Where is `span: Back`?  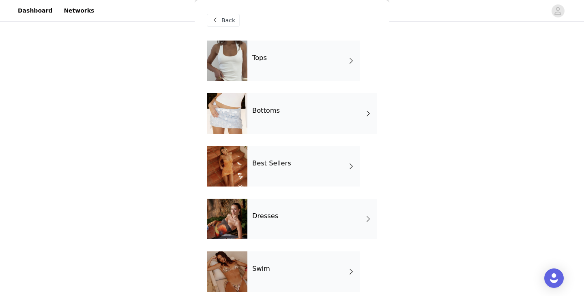
span: Back is located at coordinates (228, 20).